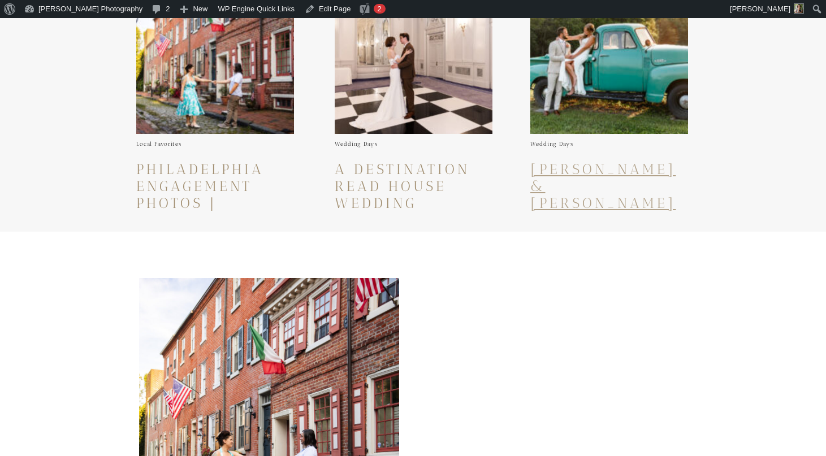 The height and width of the screenshot is (456, 826). What do you see at coordinates (379, 8) in the screenshot?
I see `span: 2` at bounding box center [379, 8].